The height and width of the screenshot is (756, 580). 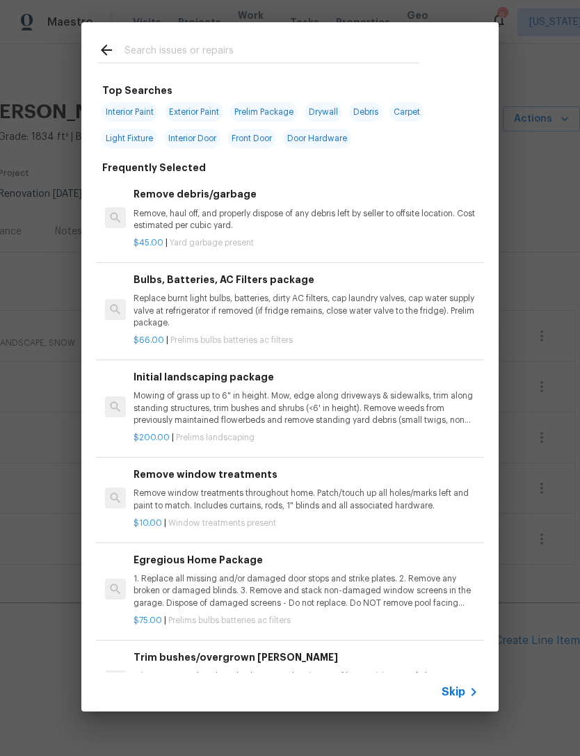 What do you see at coordinates (194, 112) in the screenshot?
I see `span: Exterior Paint` at bounding box center [194, 112].